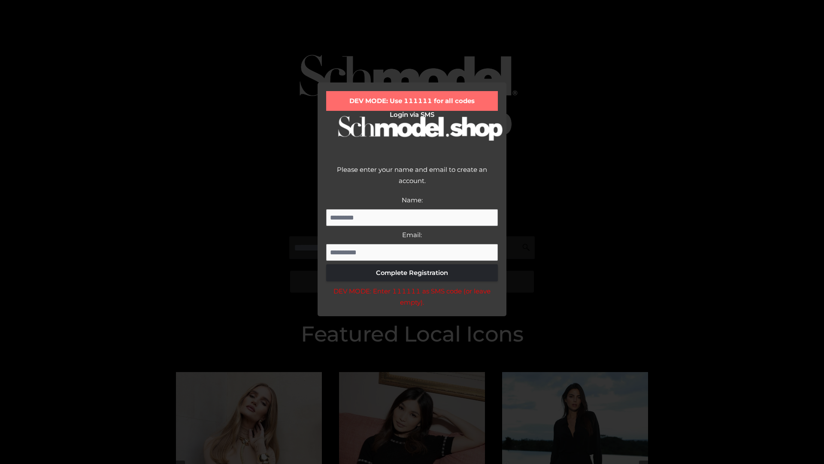 This screenshot has width=824, height=464. What do you see at coordinates (412, 115) in the screenshot?
I see `h2: Login via SMS` at bounding box center [412, 115].